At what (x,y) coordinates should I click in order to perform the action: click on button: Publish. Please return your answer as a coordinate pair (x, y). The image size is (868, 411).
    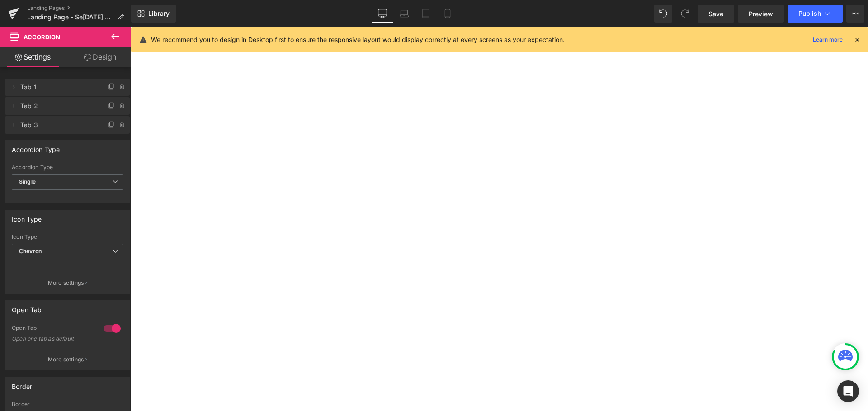
    Looking at the image, I should click on (815, 13).